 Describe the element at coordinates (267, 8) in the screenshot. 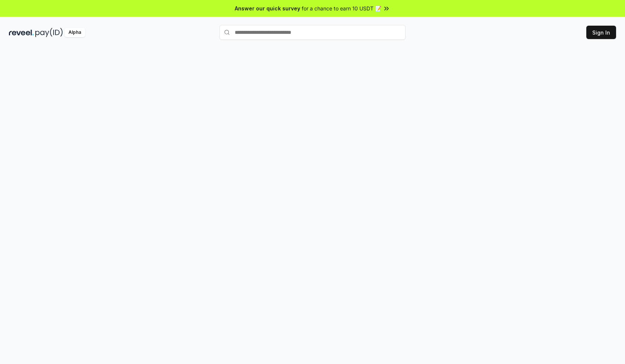

I see `span: Answer our quick survey` at that location.